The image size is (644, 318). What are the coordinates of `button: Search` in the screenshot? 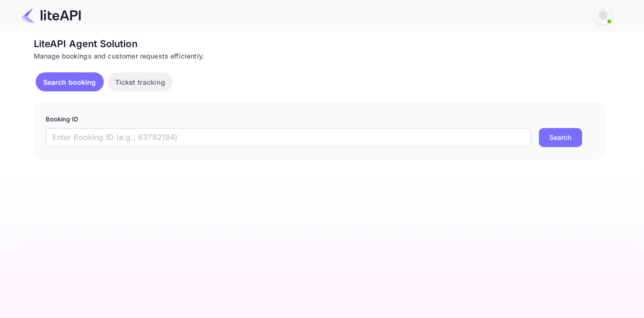 It's located at (560, 138).